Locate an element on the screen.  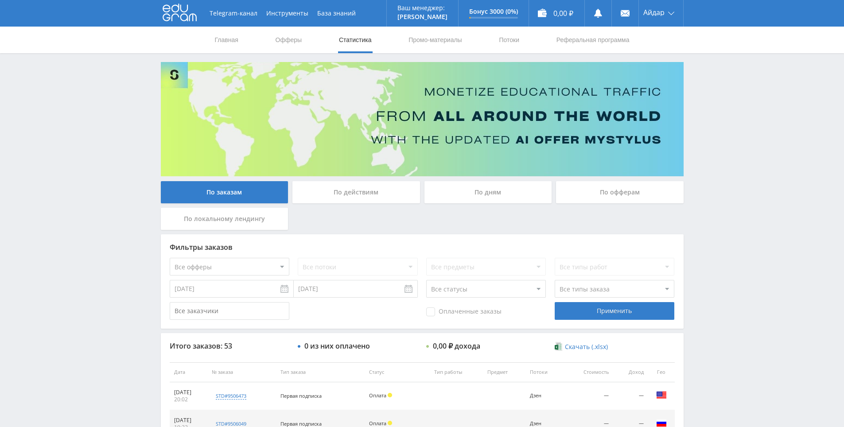
img: usa.png is located at coordinates (662, 395).